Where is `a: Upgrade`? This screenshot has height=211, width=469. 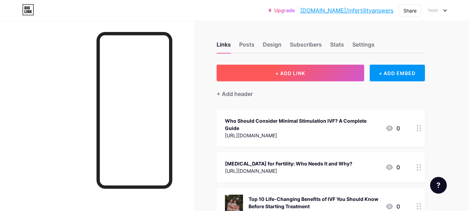
a: Upgrade is located at coordinates (281, 10).